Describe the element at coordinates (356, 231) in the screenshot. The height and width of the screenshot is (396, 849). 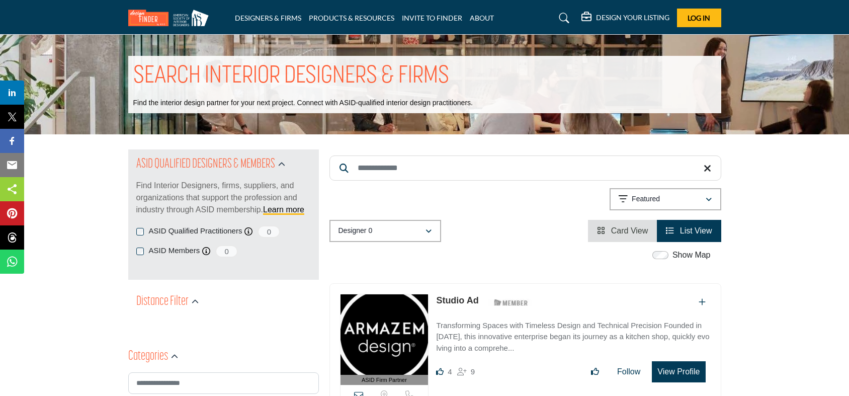
I see `p: Designer 0` at that location.